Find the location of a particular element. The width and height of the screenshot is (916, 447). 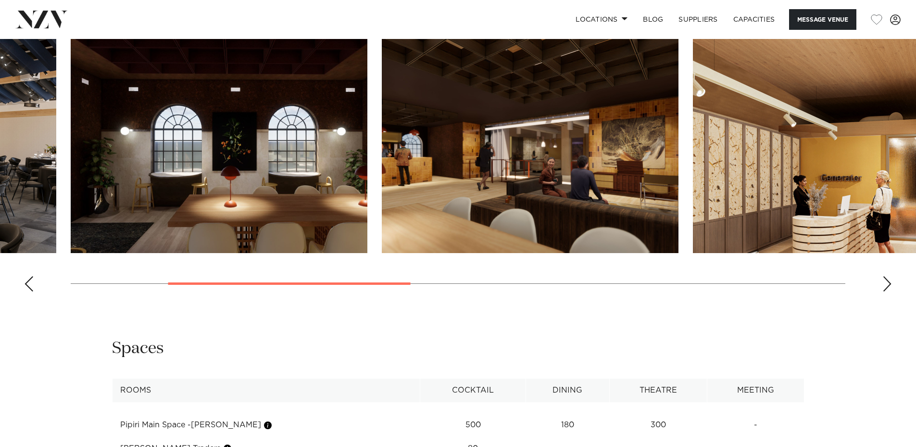

td: 500 is located at coordinates (473, 425).